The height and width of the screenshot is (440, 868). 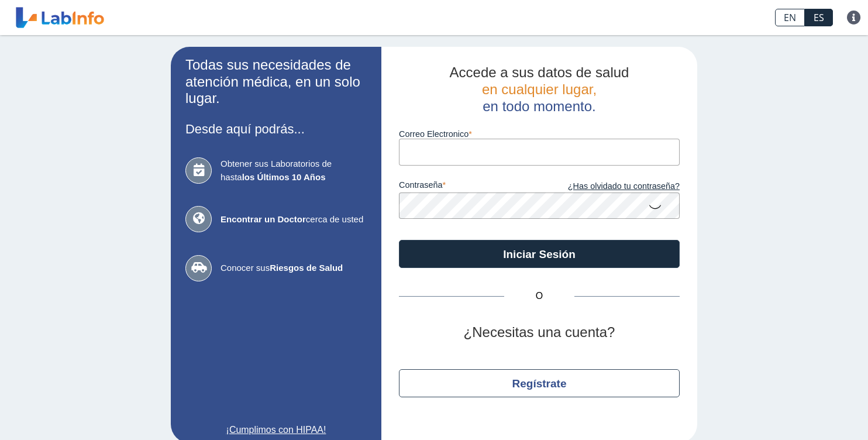 What do you see at coordinates (539, 383) in the screenshot?
I see `button: Regístrate` at bounding box center [539, 383].